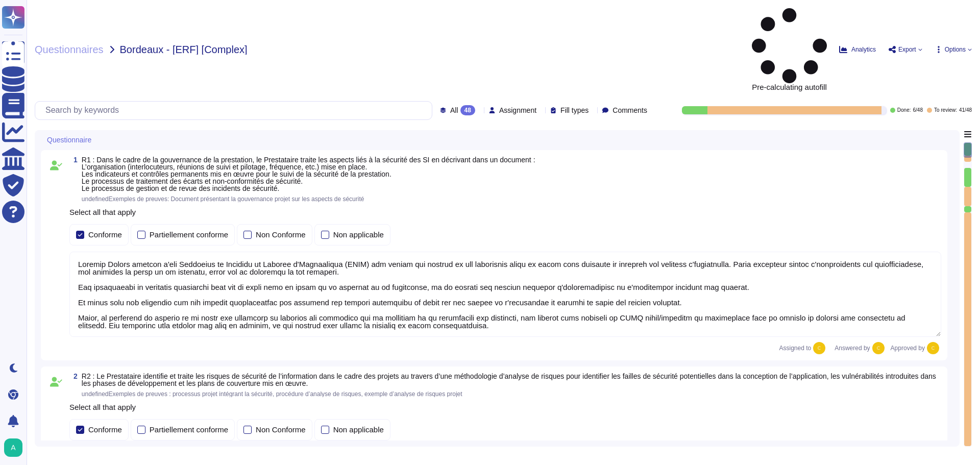  What do you see at coordinates (788, 49) in the screenshot?
I see `span: Pre-calculating autofill` at bounding box center [788, 49].